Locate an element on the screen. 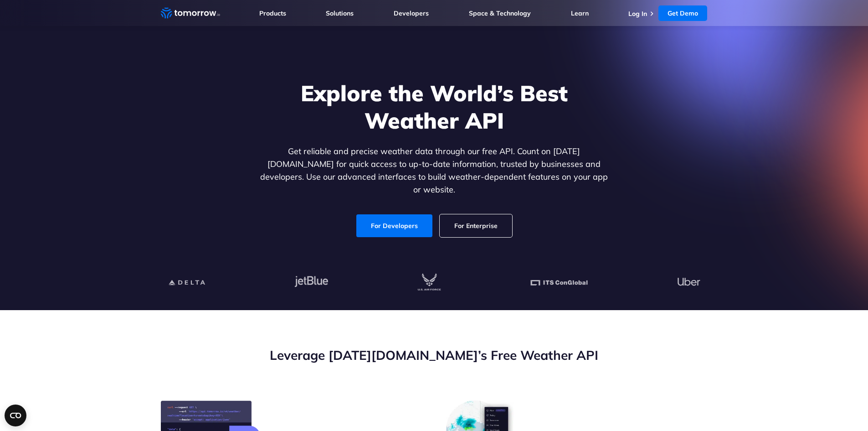 Image resolution: width=868 pixels, height=431 pixels. a: Space & Technology is located at coordinates (500, 13).